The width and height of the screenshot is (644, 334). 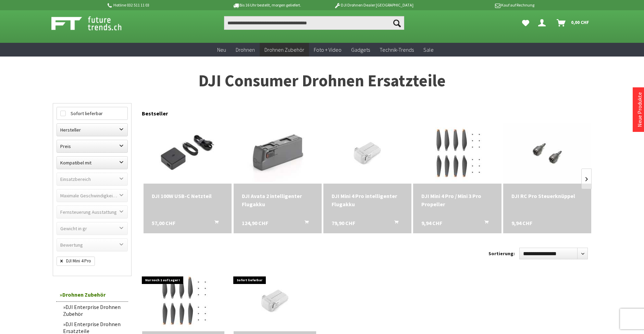 What do you see at coordinates (639, 110) in the screenshot?
I see `a: Neue Produkte` at bounding box center [639, 110].